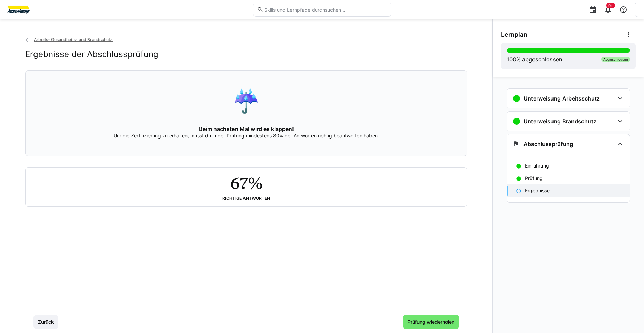  I want to click on span: Zurück, so click(46, 322).